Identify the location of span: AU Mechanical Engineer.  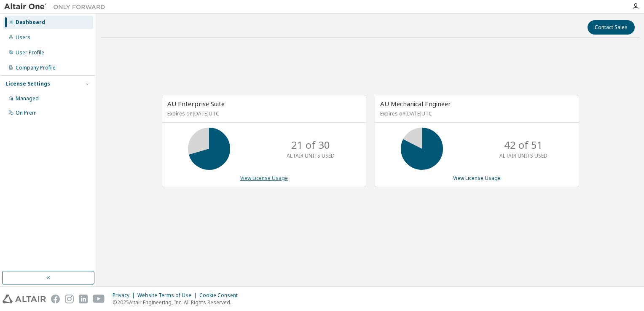
(415, 103).